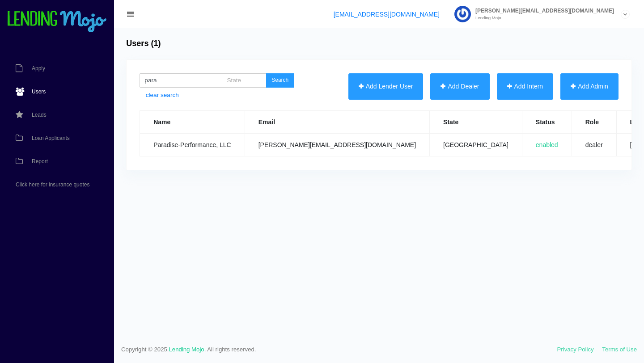 This screenshot has width=644, height=363. What do you see at coordinates (462, 14) in the screenshot?
I see `img: Profile image` at bounding box center [462, 14].